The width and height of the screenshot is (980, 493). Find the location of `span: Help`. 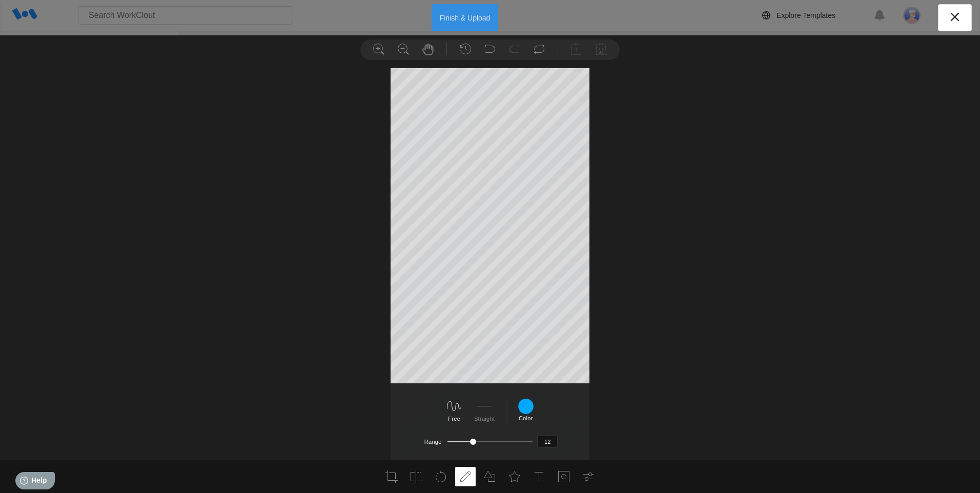

span: Help is located at coordinates (28, 12).